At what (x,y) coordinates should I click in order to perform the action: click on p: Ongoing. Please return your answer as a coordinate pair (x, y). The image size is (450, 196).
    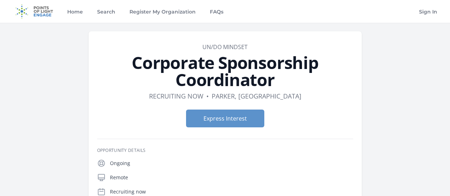
    Looking at the image, I should click on (232, 163).